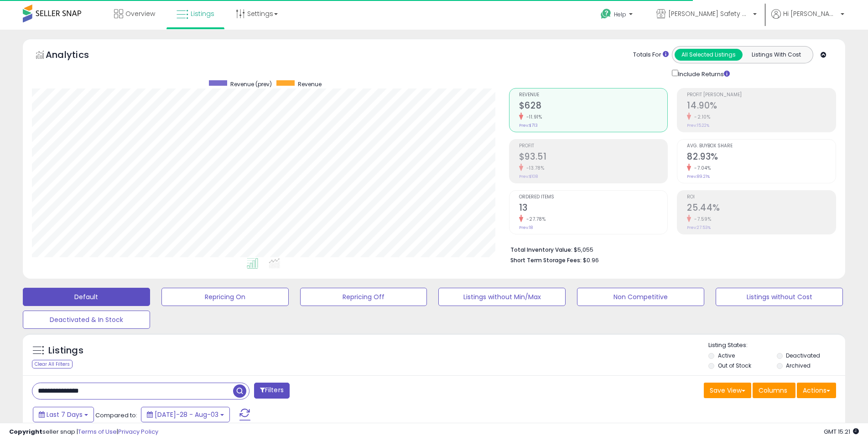 The image size is (868, 441). I want to click on span: Ordered Items, so click(594, 197).